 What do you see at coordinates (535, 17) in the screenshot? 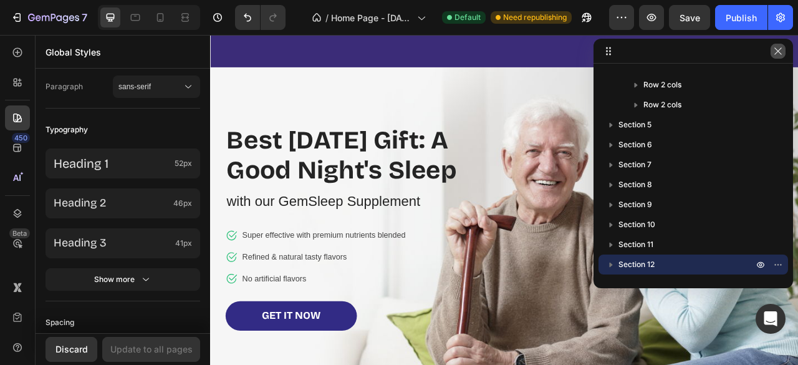
I see `span: Need republishing` at bounding box center [535, 17].